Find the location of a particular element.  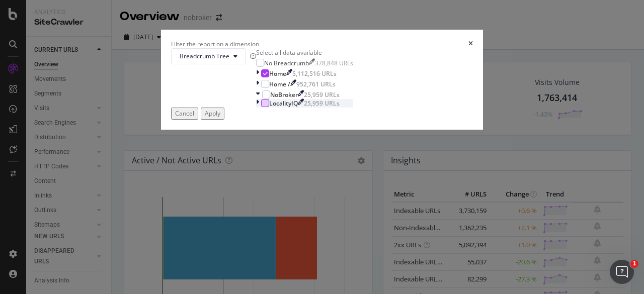

div: times is located at coordinates (471, 44).